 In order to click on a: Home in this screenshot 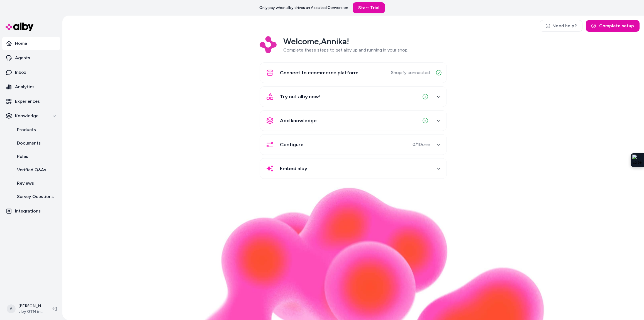, I will do `click(31, 44)`.